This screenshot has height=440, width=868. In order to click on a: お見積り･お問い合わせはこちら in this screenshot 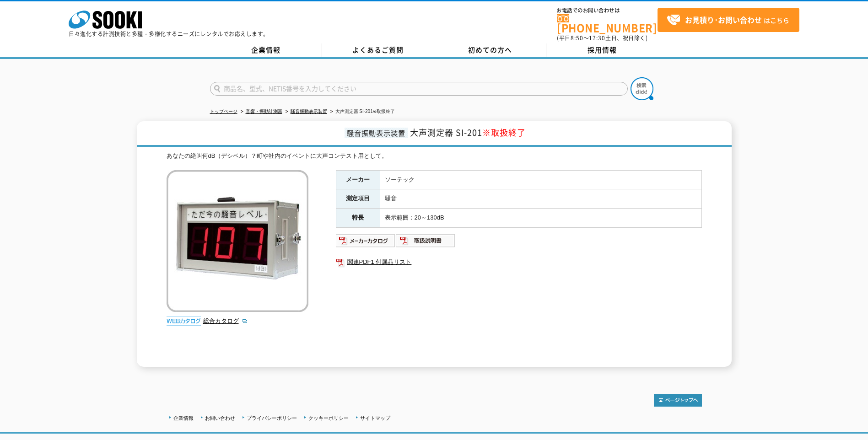, I will do `click(728, 20)`.